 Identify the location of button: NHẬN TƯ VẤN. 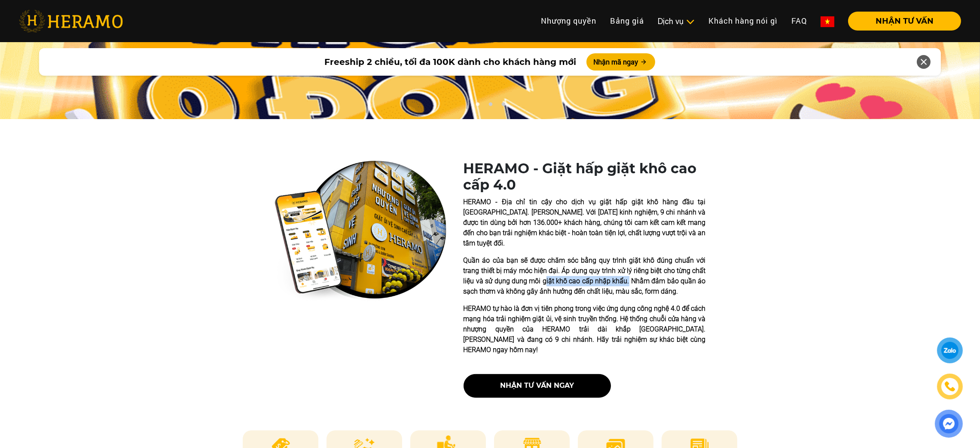
(904, 21).